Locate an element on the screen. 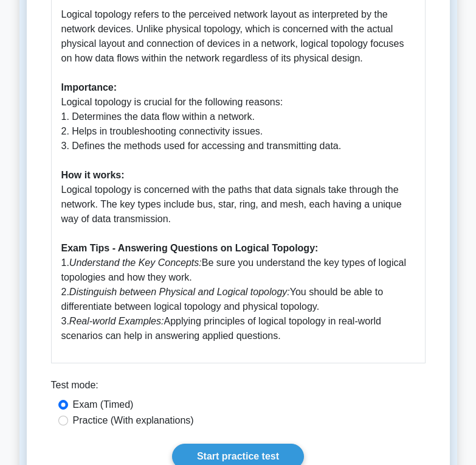  b: Importance: is located at coordinates (90, 87).